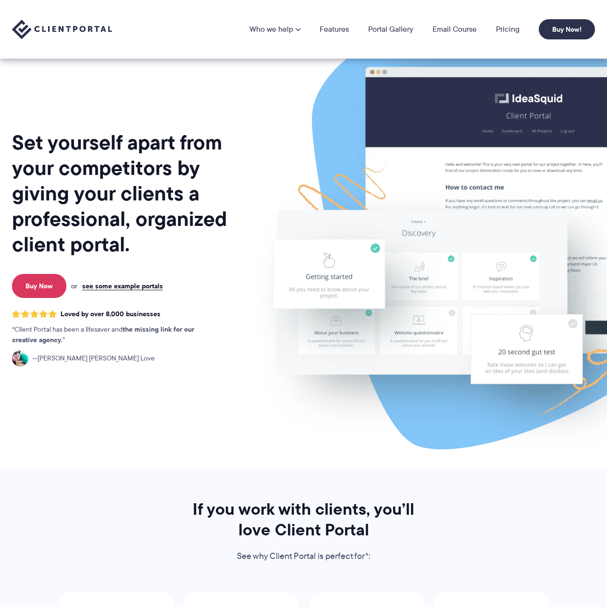 This screenshot has width=607, height=607. I want to click on span: or, so click(74, 286).